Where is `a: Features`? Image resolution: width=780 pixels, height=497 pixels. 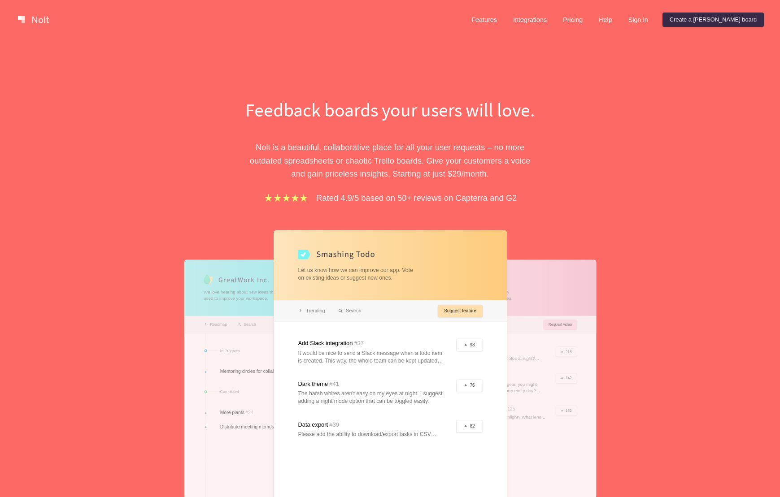 a: Features is located at coordinates (484, 20).